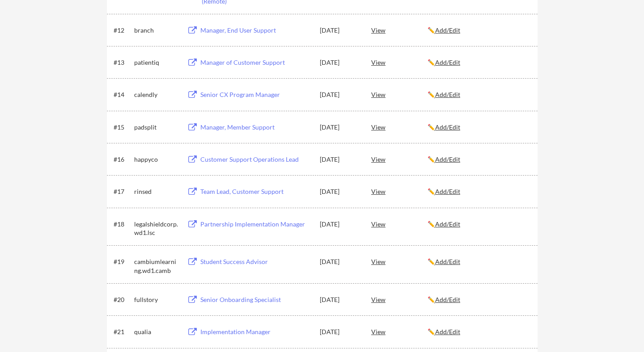 The image size is (644, 352). What do you see at coordinates (122, 127) in the screenshot?
I see `div: #15` at bounding box center [122, 127].